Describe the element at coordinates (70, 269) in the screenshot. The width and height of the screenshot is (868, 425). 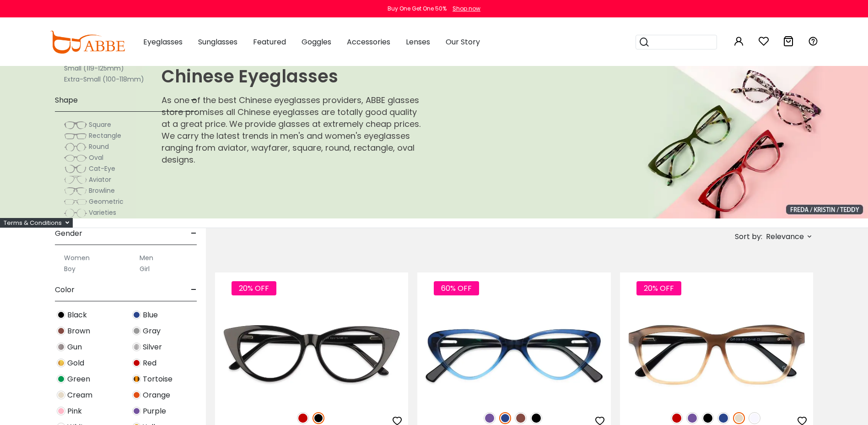
I see `label: Boy` at that location.